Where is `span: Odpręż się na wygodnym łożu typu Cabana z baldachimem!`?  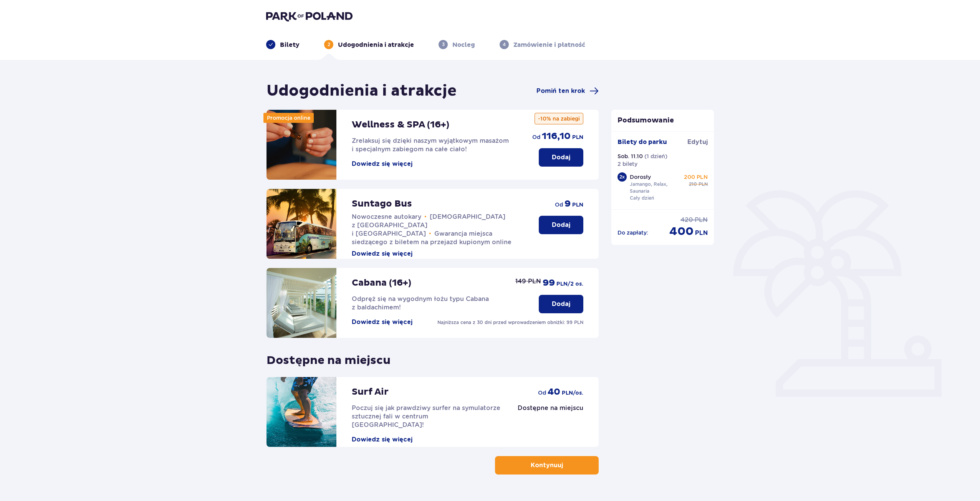
span: Odpręż się na wygodnym łożu typu Cabana z baldachimem! is located at coordinates (420, 302).